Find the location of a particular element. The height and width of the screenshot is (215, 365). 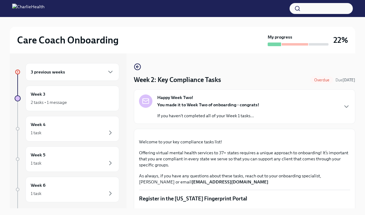

h6: Week 5 is located at coordinates (38, 155).